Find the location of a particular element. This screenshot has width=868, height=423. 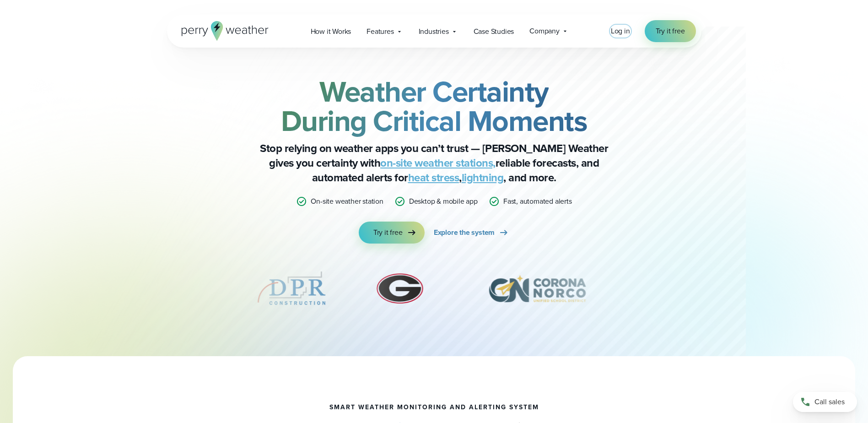

a: Log in is located at coordinates (621, 31).